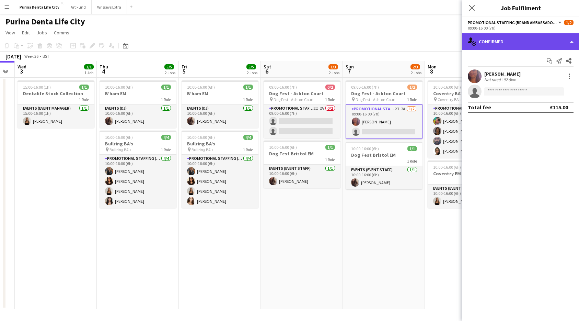 The width and height of the screenshot is (579, 321). Describe the element at coordinates (466, 119) in the screenshot. I see `app-job-card: 10:00-16:00 (6h)4/4Coventry BA's Coventry BA's1 RolePromotional Staffing (Brand Ambassadors)4/410...` at that location.